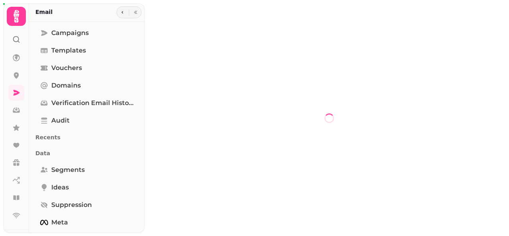 This screenshot has height=236, width=509. Describe the element at coordinates (87, 137) in the screenshot. I see `p: Recents` at that location.